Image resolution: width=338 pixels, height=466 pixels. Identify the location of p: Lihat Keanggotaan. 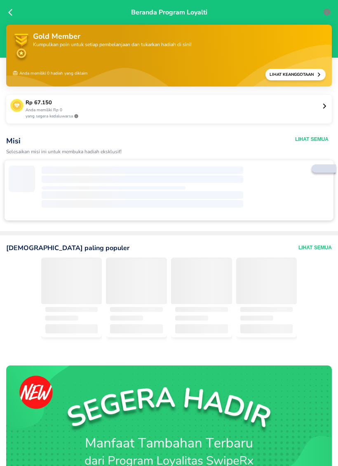
(293, 75).